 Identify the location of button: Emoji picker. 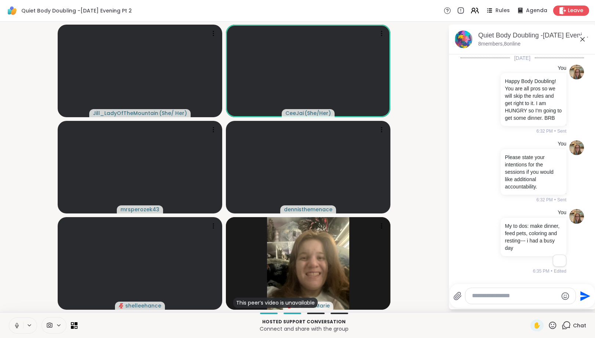
(566, 296).